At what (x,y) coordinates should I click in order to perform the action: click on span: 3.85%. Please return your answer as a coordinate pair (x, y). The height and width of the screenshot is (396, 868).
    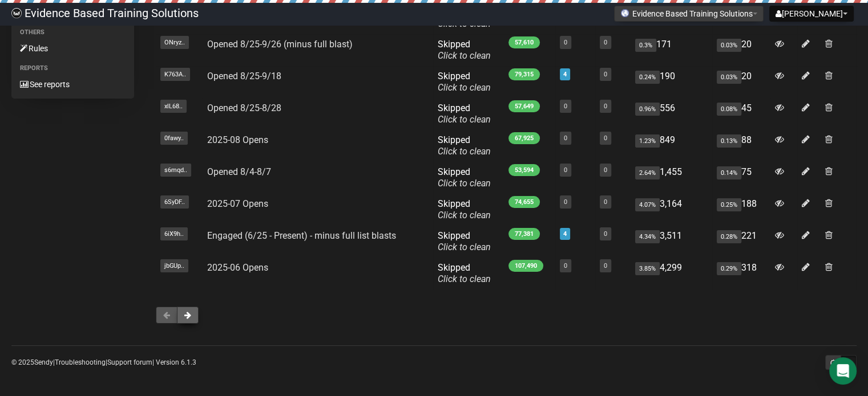
    Looking at the image, I should click on (647, 268).